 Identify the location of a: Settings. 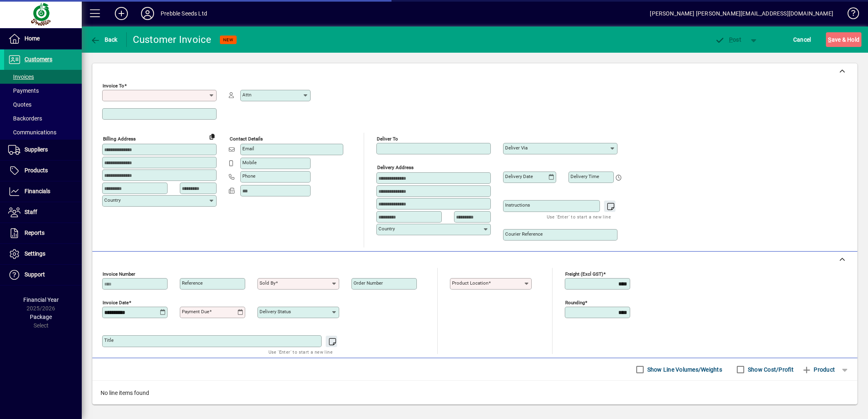
(43, 254).